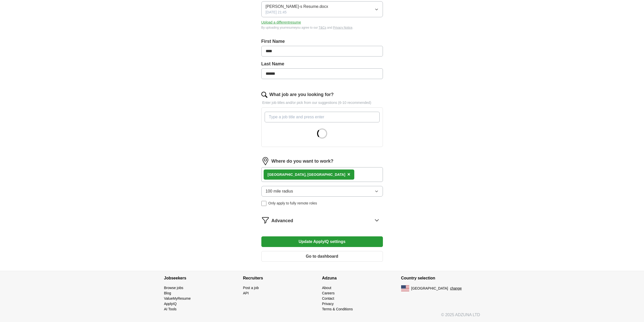  I want to click on a: T&Cs, so click(323, 27).